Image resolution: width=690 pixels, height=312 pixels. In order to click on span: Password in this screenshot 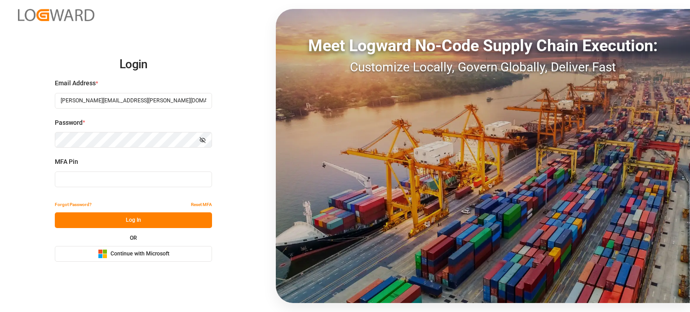, I will do `click(69, 123)`.